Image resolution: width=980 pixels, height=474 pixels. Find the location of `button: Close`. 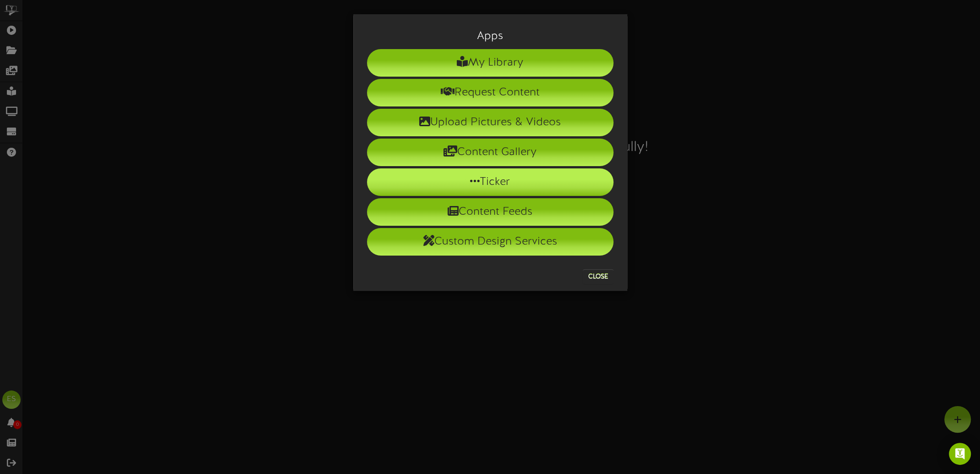

button: Close is located at coordinates (598, 276).